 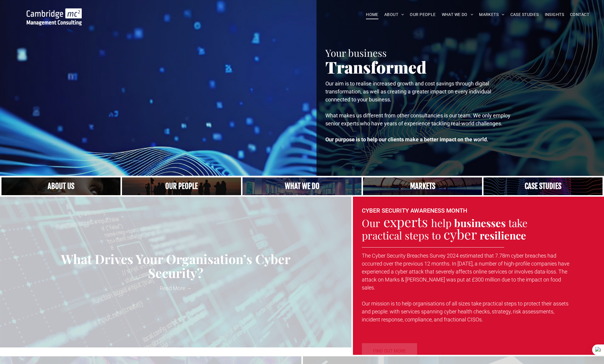 I want to click on span: Our, so click(x=371, y=222).